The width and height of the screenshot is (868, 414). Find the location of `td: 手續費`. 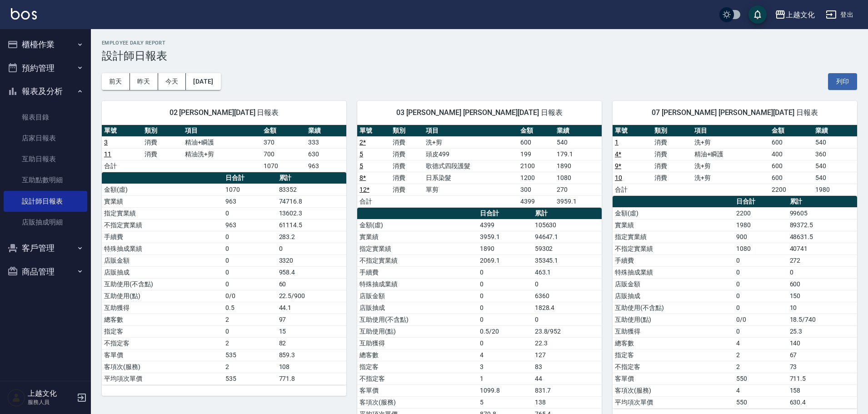

td: 手續費 is located at coordinates (673, 260).